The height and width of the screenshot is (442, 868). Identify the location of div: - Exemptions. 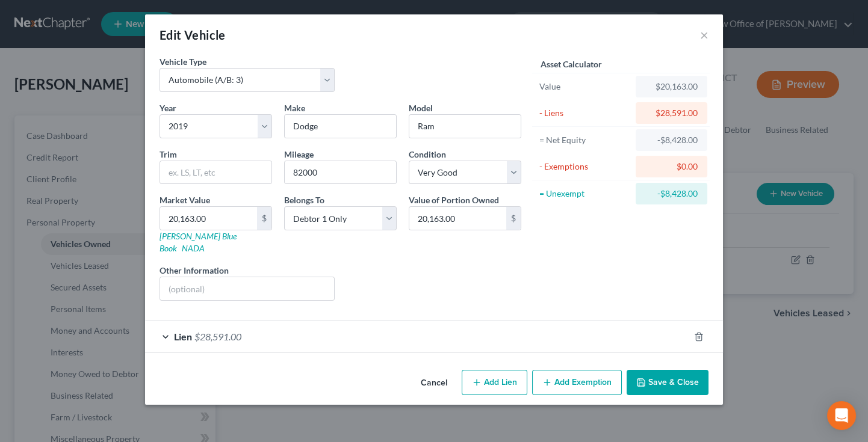
(585, 167).